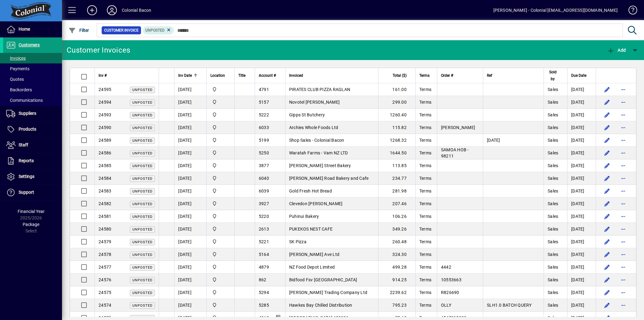 Image resolution: width=644 pixels, height=320 pixels. I want to click on a: Communications, so click(33, 100).